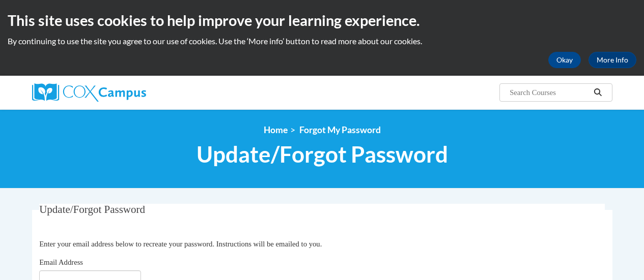 Image resolution: width=644 pixels, height=280 pixels. What do you see at coordinates (340, 130) in the screenshot?
I see `span: Forgot My Password` at bounding box center [340, 130].